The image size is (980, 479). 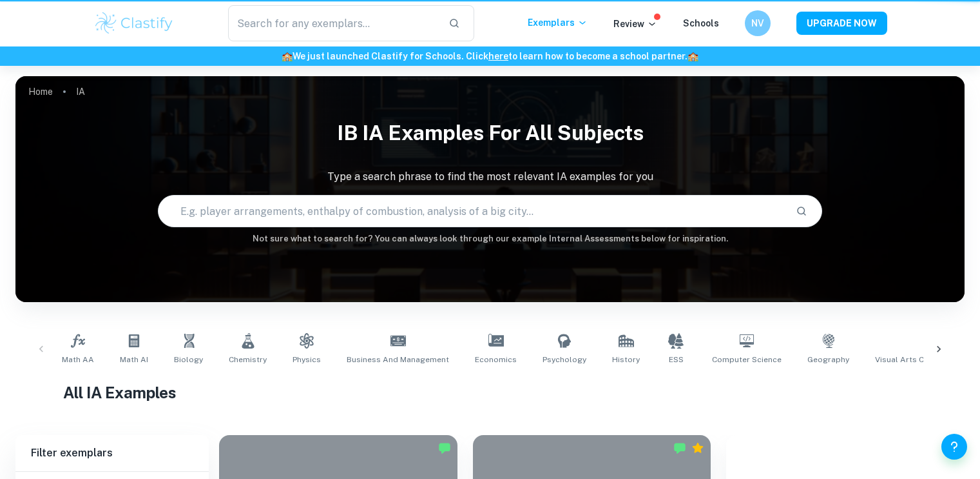 I want to click on h6: We just launched Clastify for Schools. Click to learn how to become a school partner., so click(x=490, y=56).